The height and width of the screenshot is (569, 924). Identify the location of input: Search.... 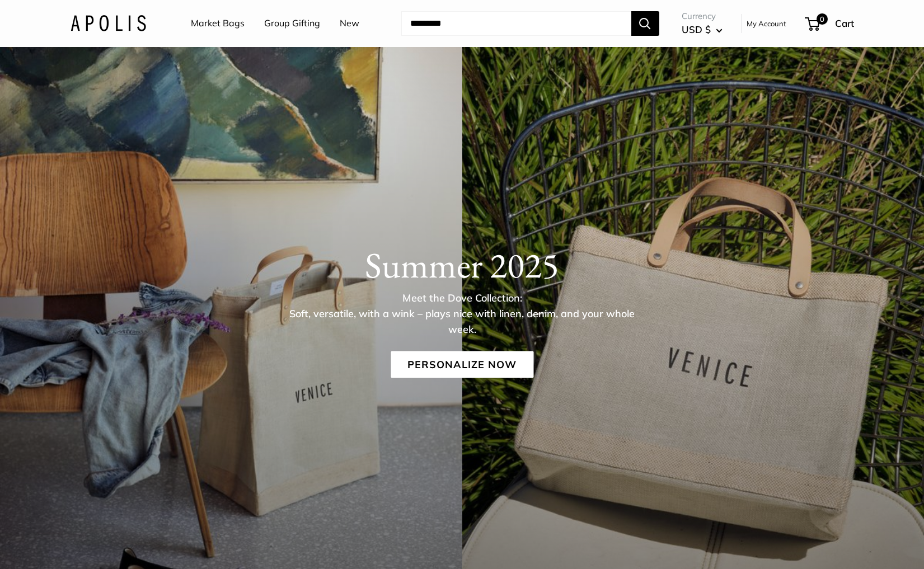
(516, 24).